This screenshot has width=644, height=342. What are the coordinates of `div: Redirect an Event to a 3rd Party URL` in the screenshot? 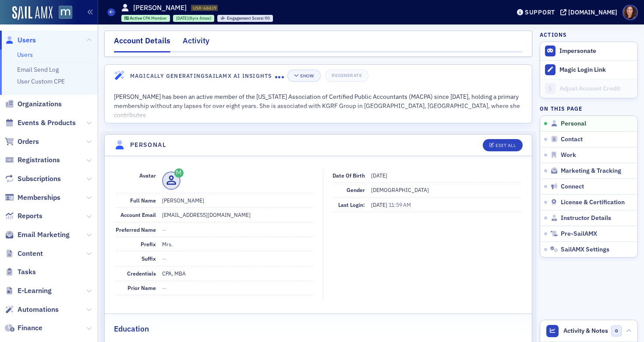 It's located at (97, 107).